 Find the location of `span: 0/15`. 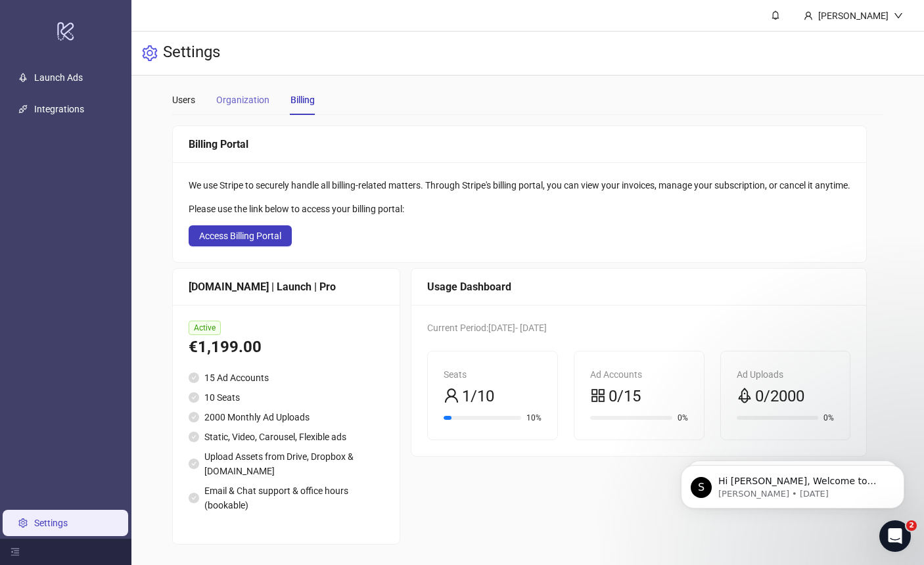

span: 0/15 is located at coordinates (624, 397).